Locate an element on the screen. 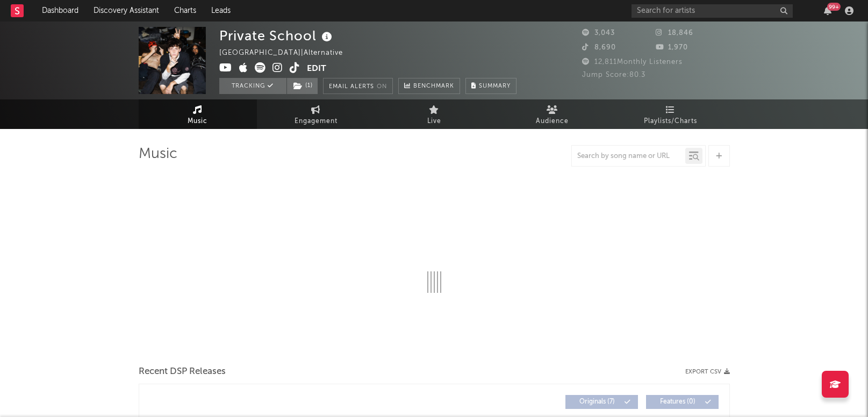 The width and height of the screenshot is (868, 417). span: Features ( 0 ) is located at coordinates (678, 402).